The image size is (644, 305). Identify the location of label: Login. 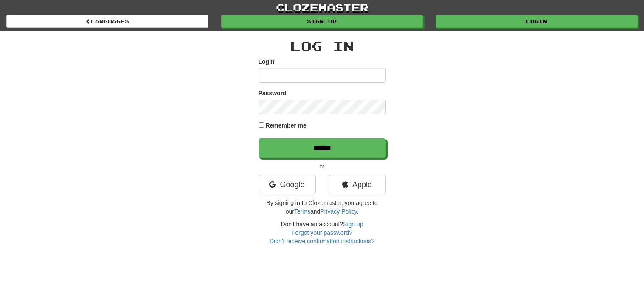
(267, 62).